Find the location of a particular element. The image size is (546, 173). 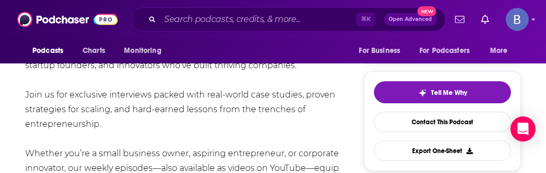

a: Contact This Podcast is located at coordinates (443, 121).